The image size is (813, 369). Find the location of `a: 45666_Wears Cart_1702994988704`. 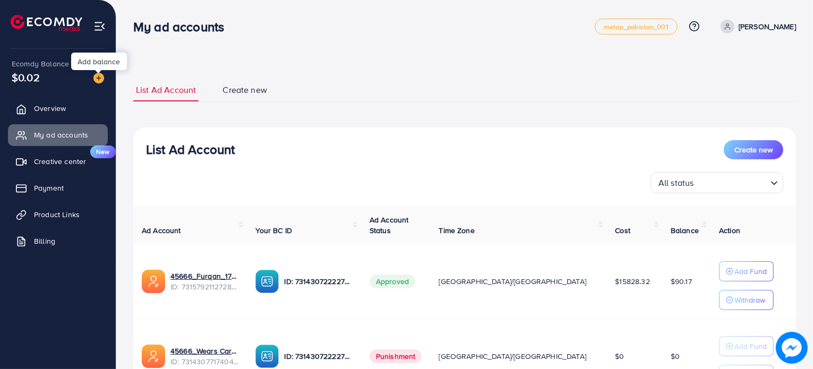

a: 45666_Wears Cart_1702994988704 is located at coordinates (205, 351).